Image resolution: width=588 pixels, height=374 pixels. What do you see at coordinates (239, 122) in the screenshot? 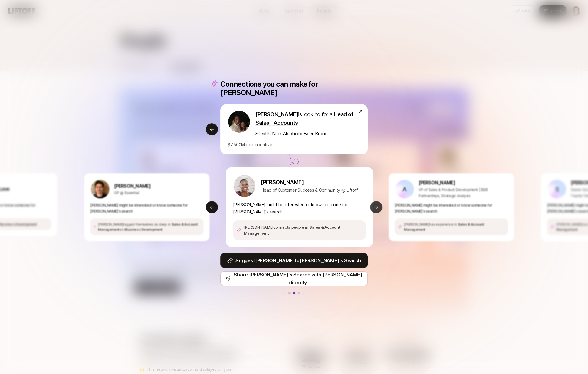
I see `img: ACg8ocJefliXEI3pxC5udo7ewlMIRhlnVnL44nir-yFEMwGW_GY=s160-c` at bounding box center [239, 122].